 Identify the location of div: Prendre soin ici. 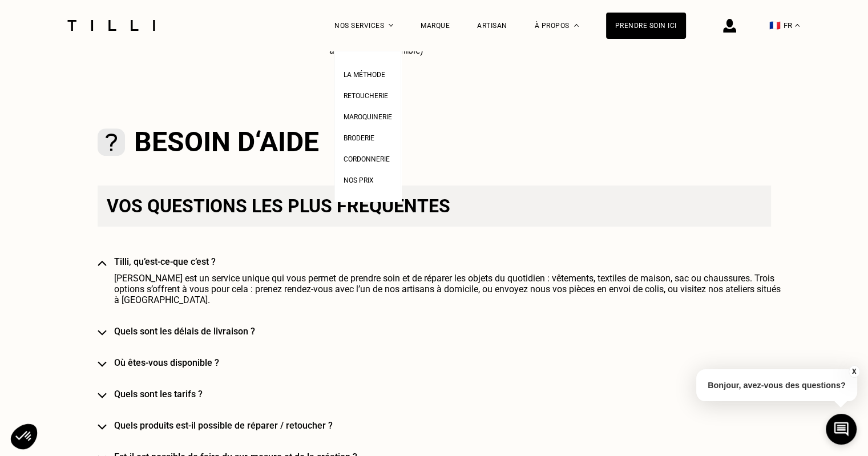
(646, 26).